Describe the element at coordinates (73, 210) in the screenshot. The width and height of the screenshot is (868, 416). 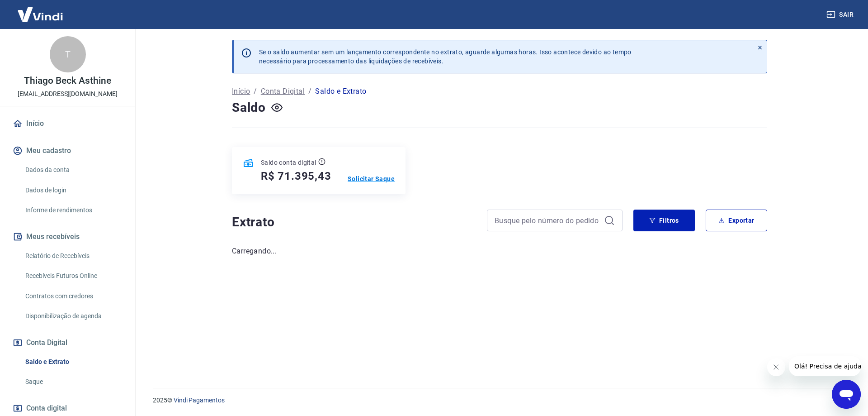
I see `a: Informe de rendimentos` at that location.